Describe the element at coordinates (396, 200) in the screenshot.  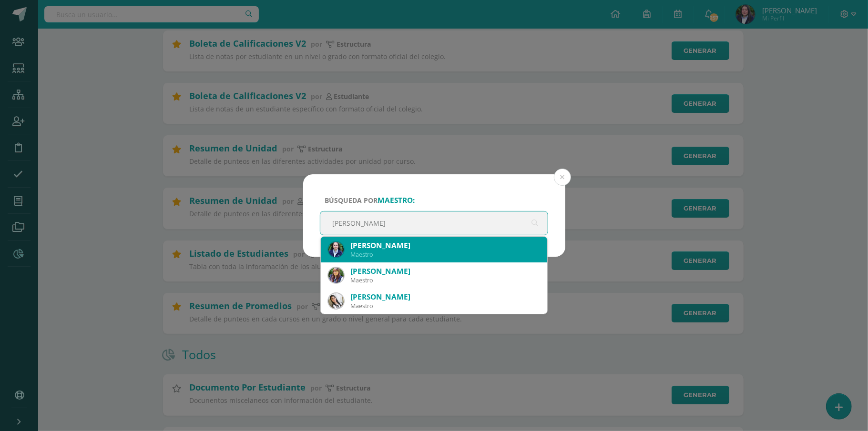
I see `strong: maestro:` at that location.